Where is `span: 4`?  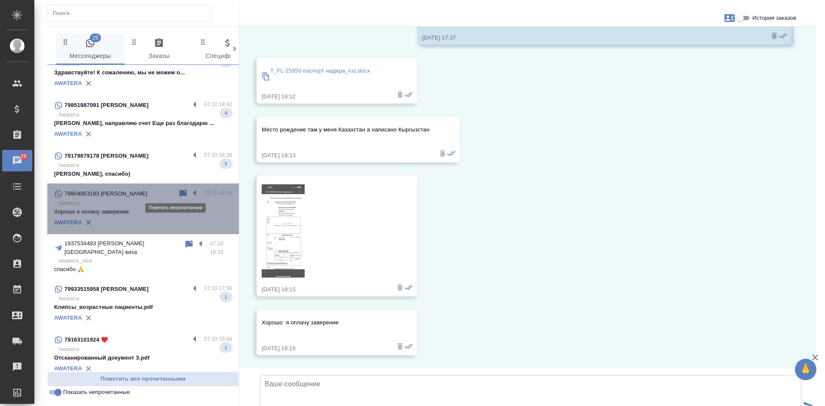 span: 4 is located at coordinates (226, 113).